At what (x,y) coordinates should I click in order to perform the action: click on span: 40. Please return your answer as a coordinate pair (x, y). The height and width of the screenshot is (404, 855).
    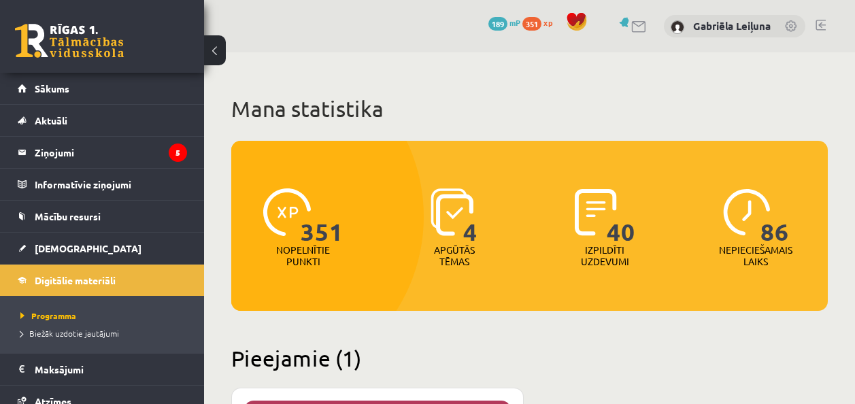
    Looking at the image, I should click on (621, 216).